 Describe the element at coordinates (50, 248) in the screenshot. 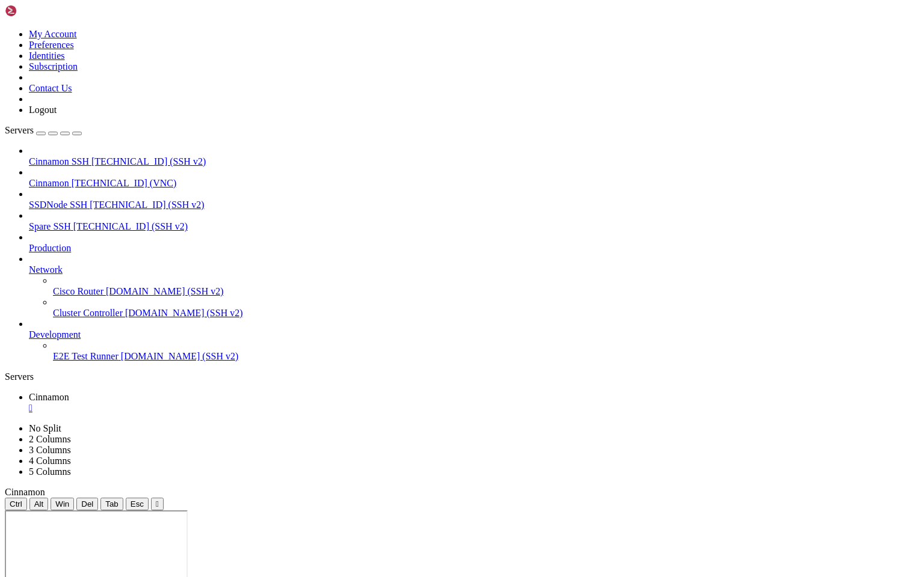

I see `span: Production` at that location.